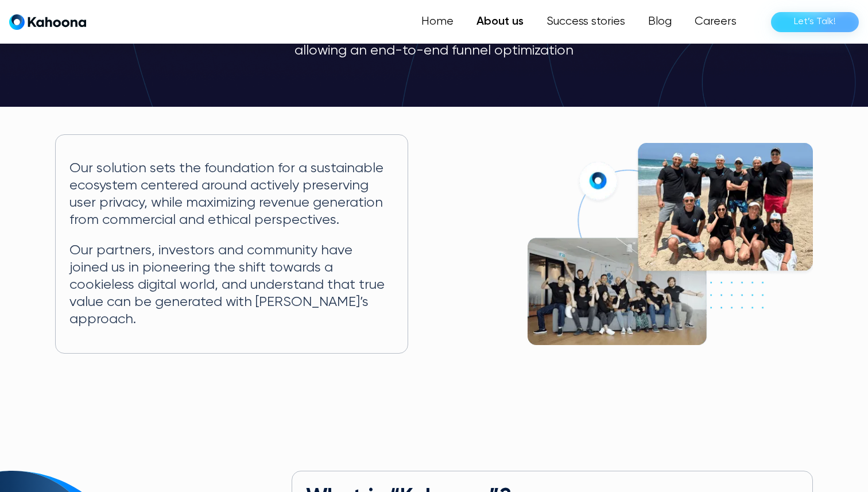 This screenshot has height=492, width=868. Describe the element at coordinates (47, 22) in the screenshot. I see `a: home` at that location.